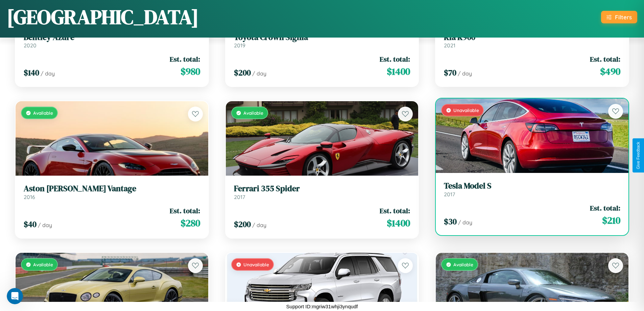 This screenshot has height=311, width=644. I want to click on span: $ 30, so click(451, 221).